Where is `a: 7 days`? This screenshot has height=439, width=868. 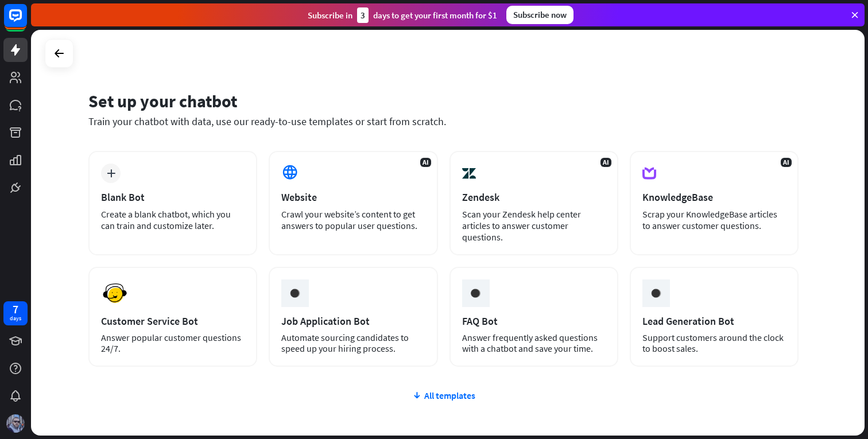
a: 7 days is located at coordinates (15, 313).